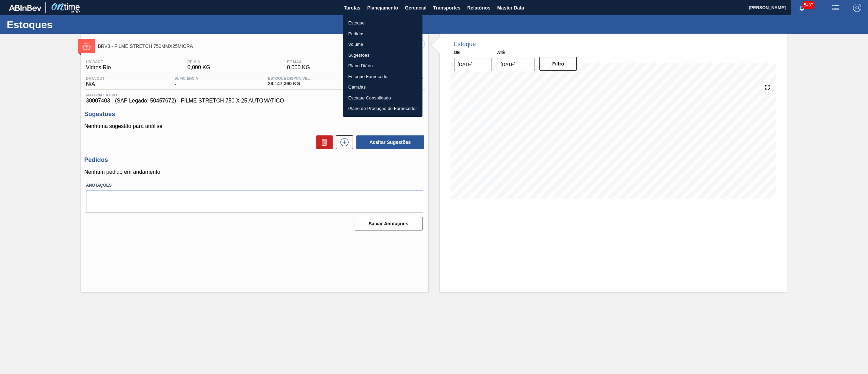  I want to click on li: Estoque Consolidado, so click(383, 98).